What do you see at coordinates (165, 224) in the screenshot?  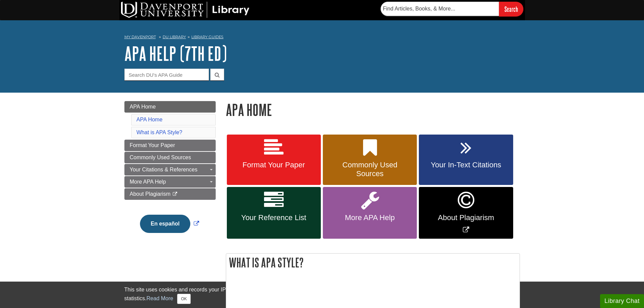 I see `button: En español` at bounding box center [165, 224].